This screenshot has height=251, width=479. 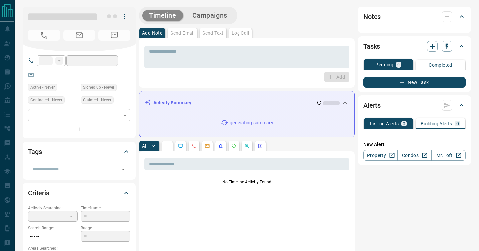 What do you see at coordinates (79, 35) in the screenshot?
I see `span: No Email` at bounding box center [79, 35].